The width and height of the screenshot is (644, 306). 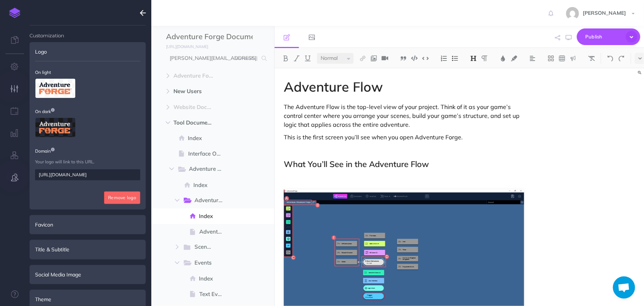 What do you see at coordinates (404, 59) in the screenshot?
I see `img: Blockquote button` at bounding box center [404, 59].